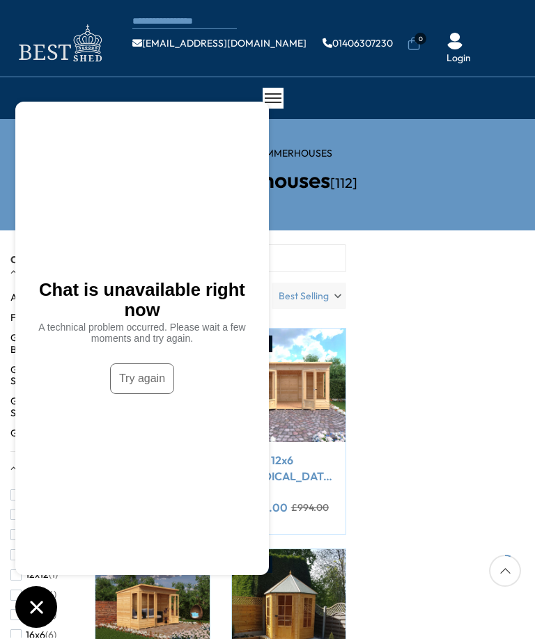 Image resolution: width=535 pixels, height=639 pixels. What do you see at coordinates (40, 376) in the screenshot?
I see `button: Garden Sheds (152)` at bounding box center [40, 376].